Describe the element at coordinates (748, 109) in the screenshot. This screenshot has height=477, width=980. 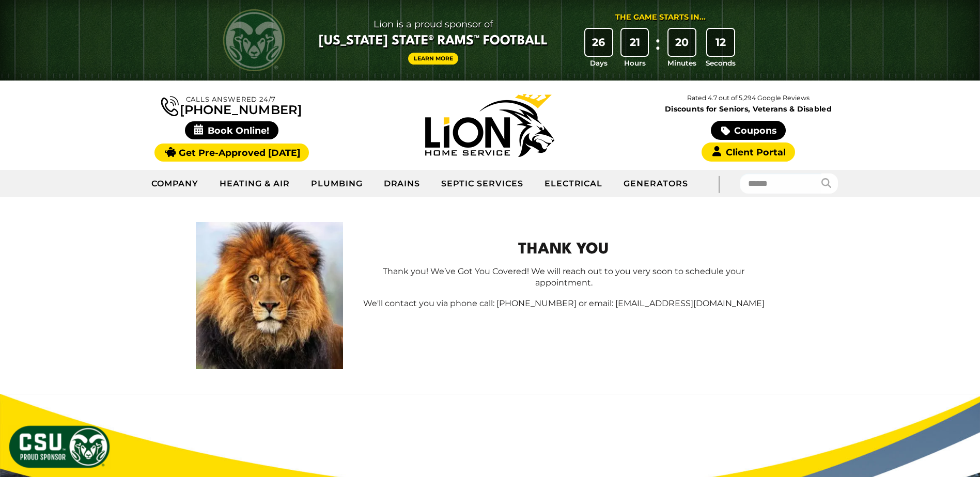
I see `span: Discounts for Seniors, Veterans & Disabled` at that location.